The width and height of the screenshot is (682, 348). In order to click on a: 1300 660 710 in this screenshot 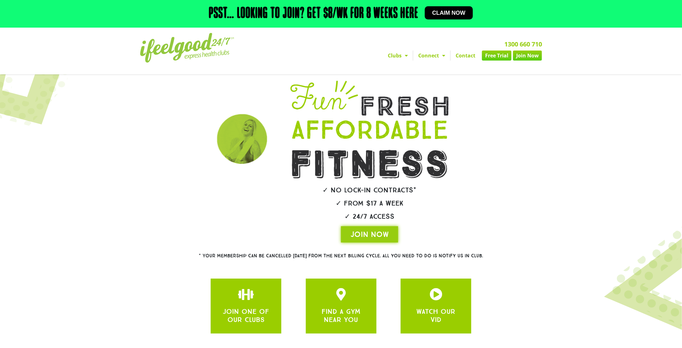, I will do `click(523, 44)`.